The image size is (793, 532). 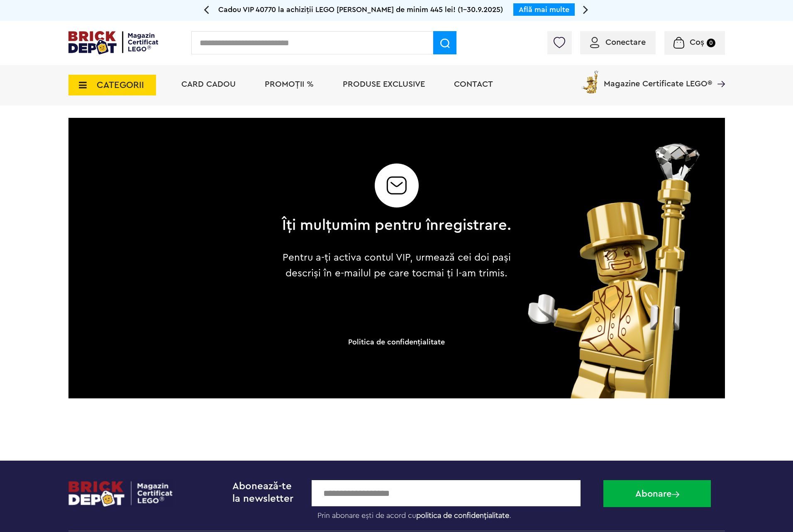 What do you see at coordinates (290, 84) in the screenshot?
I see `span: PROMOȚII %` at bounding box center [290, 84].